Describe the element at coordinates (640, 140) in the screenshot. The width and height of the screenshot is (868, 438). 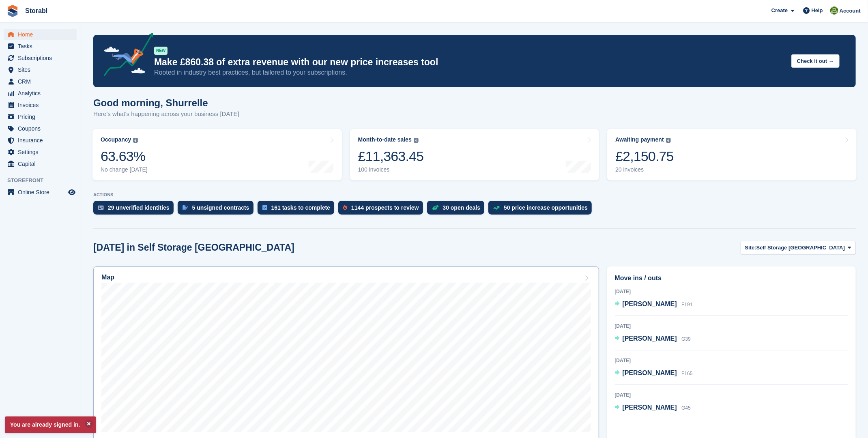
I see `div: Awaiting payment` at that location.